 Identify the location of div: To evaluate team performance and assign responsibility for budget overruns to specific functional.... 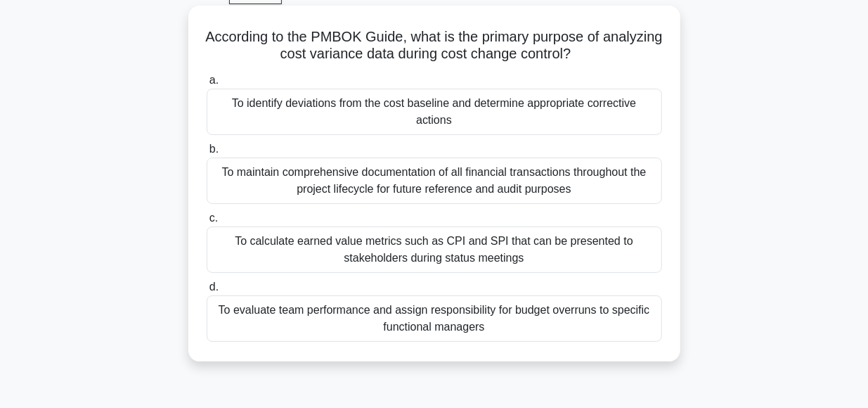
(434, 319).